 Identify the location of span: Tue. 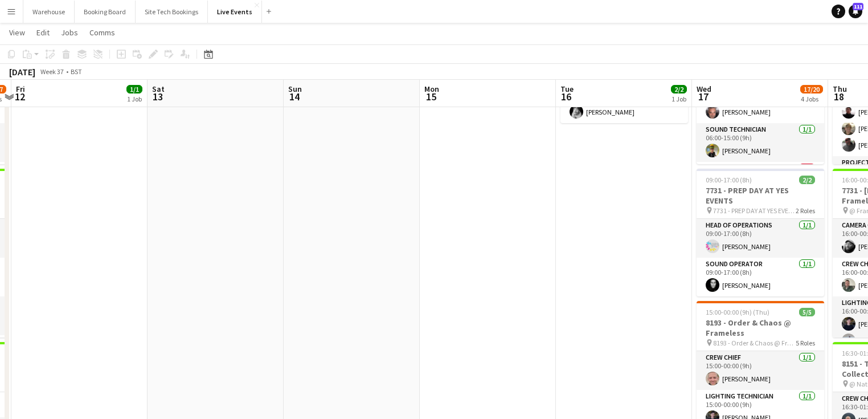
(566, 89).